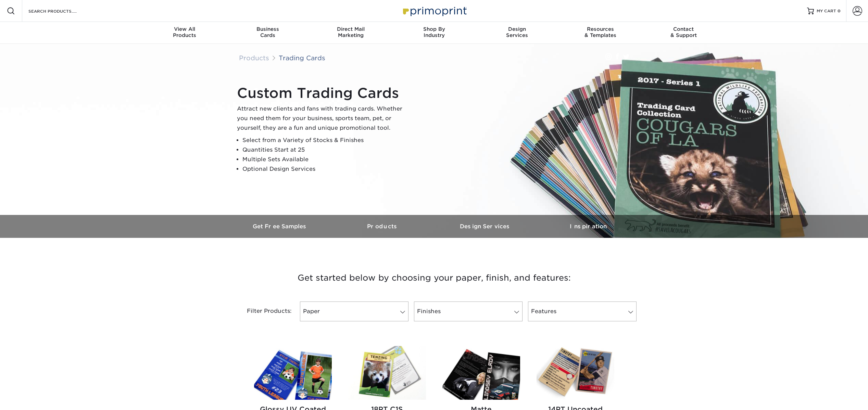  Describe the element at coordinates (184, 29) in the screenshot. I see `span: View All` at that location.